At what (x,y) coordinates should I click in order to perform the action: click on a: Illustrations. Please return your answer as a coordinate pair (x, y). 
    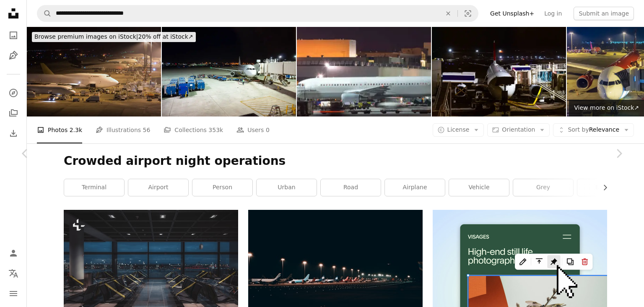
    Looking at the image, I should click on (13, 56).